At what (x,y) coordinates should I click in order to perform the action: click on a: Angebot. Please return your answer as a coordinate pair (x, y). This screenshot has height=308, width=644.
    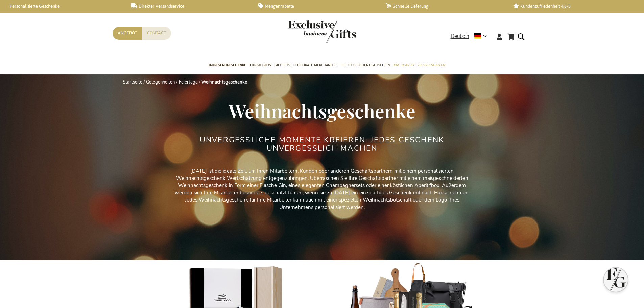
    Looking at the image, I should click on (127, 33).